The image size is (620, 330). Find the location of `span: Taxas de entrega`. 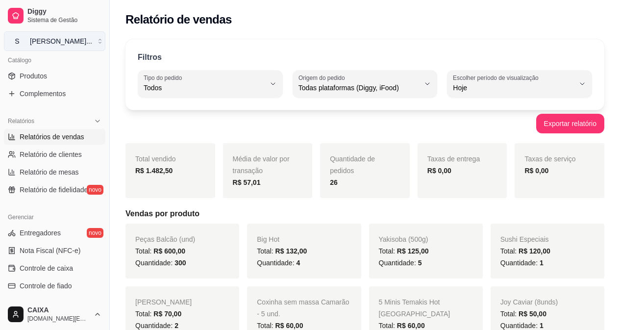

span: Taxas de entrega is located at coordinates (453, 159).